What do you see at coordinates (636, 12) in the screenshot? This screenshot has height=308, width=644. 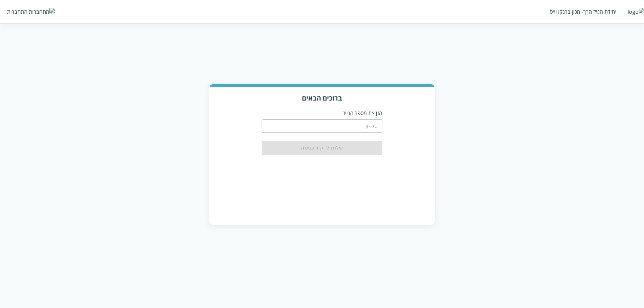 I see `img: logo` at bounding box center [636, 12].